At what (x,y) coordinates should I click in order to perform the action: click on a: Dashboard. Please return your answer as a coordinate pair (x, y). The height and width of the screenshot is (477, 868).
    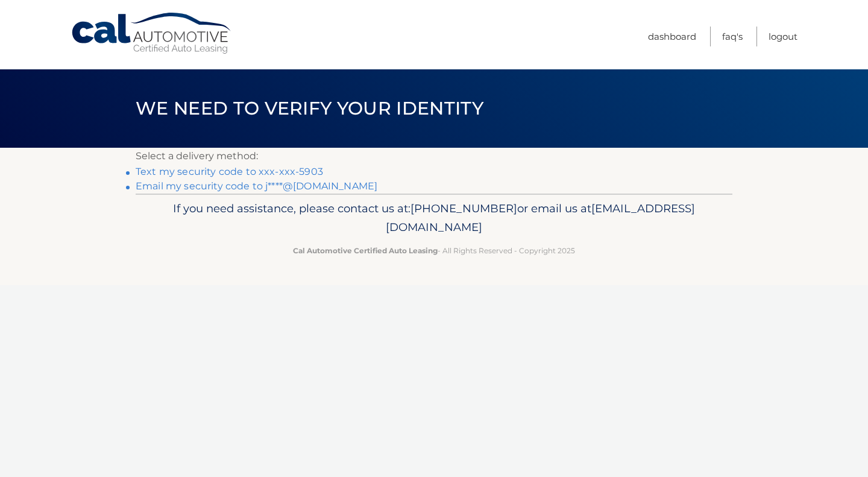
    Looking at the image, I should click on (672, 36).